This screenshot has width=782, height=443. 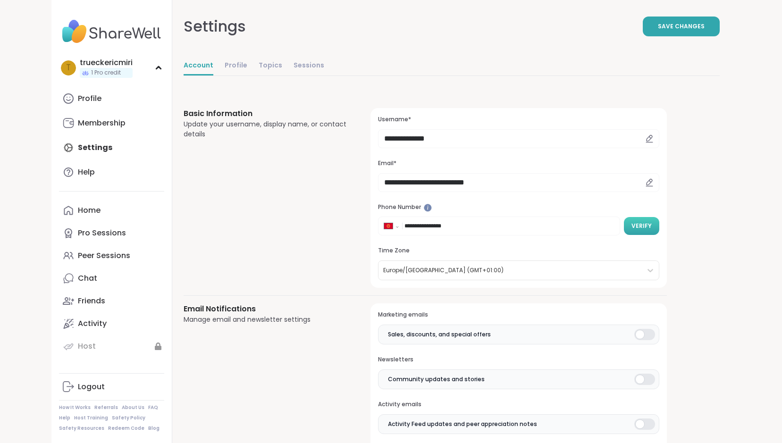 What do you see at coordinates (87, 346) in the screenshot?
I see `div: Host` at bounding box center [87, 346].